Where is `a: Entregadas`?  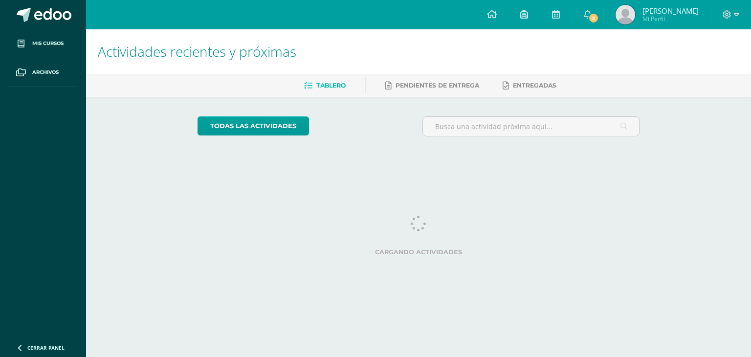
a: Entregadas is located at coordinates (530, 86).